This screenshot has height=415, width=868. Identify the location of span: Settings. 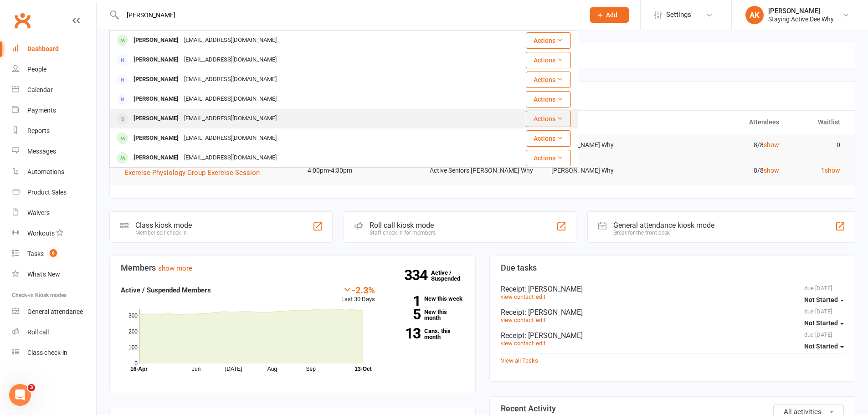
(679, 14).